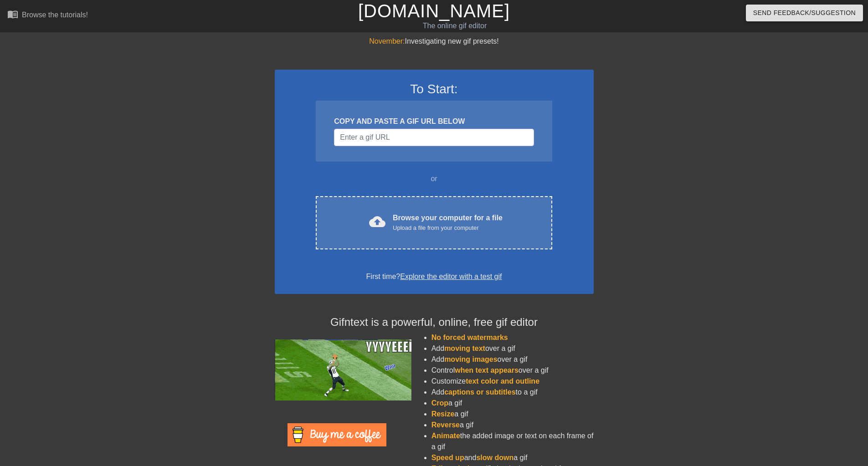 The image size is (868, 466). Describe the element at coordinates (434, 122) in the screenshot. I see `div: COPY AND PASTE A GIF URL BELOW` at that location.